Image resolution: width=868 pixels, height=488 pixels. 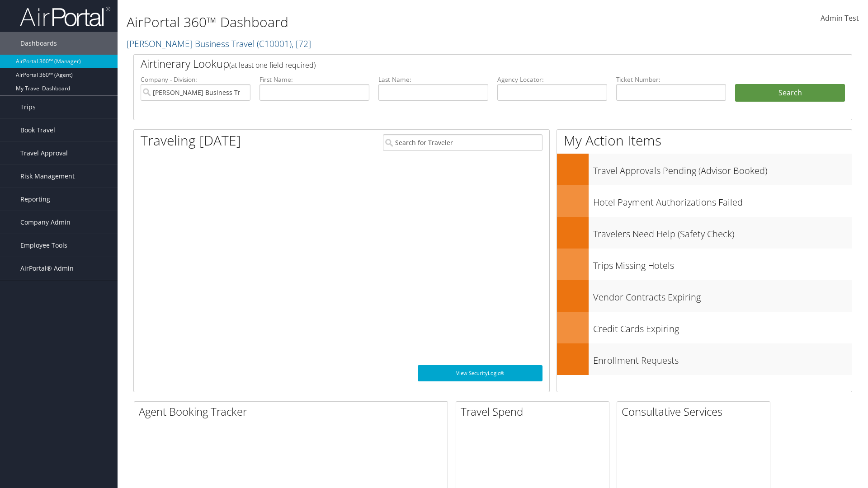 I want to click on button: Search, so click(x=790, y=93).